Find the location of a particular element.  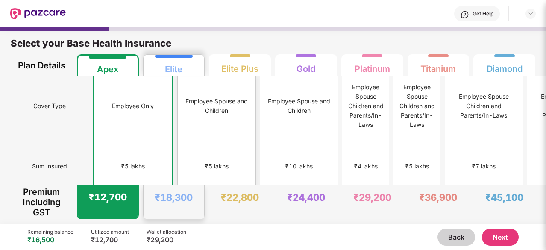

span: Cover Type is located at coordinates (50, 106).